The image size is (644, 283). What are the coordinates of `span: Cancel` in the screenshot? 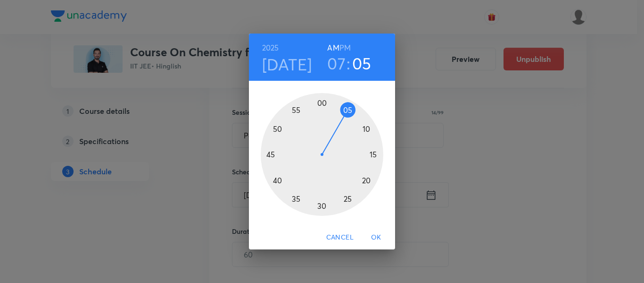 It's located at (340, 237).